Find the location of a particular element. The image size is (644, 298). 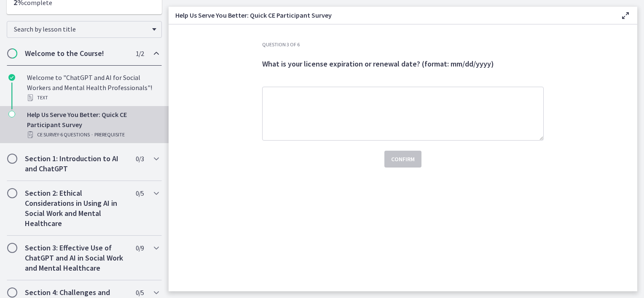

h2: Section 2: Ethical Considerations in Using AI in Social Work and Mental Healthcare is located at coordinates (76, 208).